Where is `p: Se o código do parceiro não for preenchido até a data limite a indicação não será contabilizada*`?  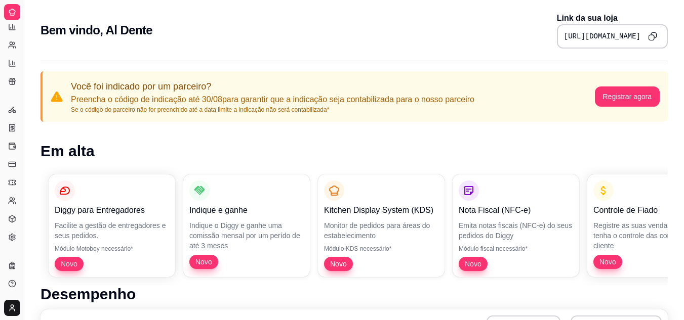 p: Se o código do parceiro não for preenchido até a data limite a indicação não será contabilizada* is located at coordinates (272, 110).